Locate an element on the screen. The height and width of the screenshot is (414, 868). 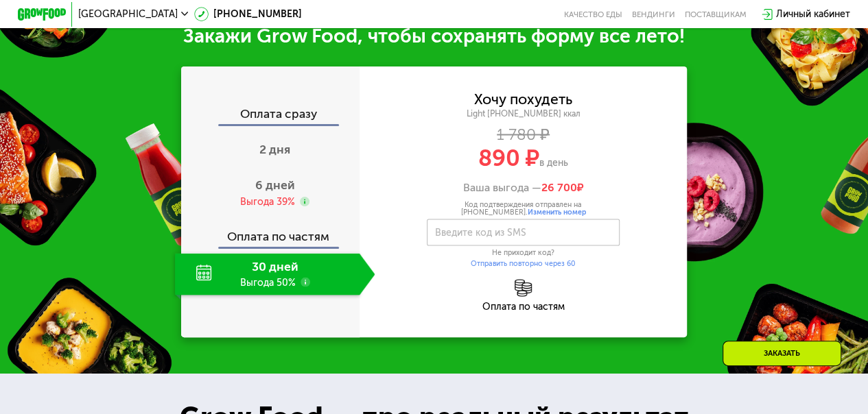
div: Не приходит код? is located at coordinates (523, 252).